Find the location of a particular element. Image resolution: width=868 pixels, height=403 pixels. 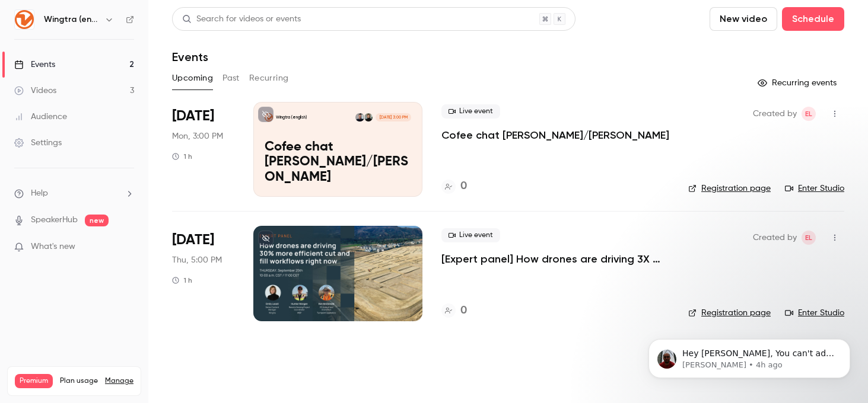

span: Plan usage is located at coordinates (79, 381).